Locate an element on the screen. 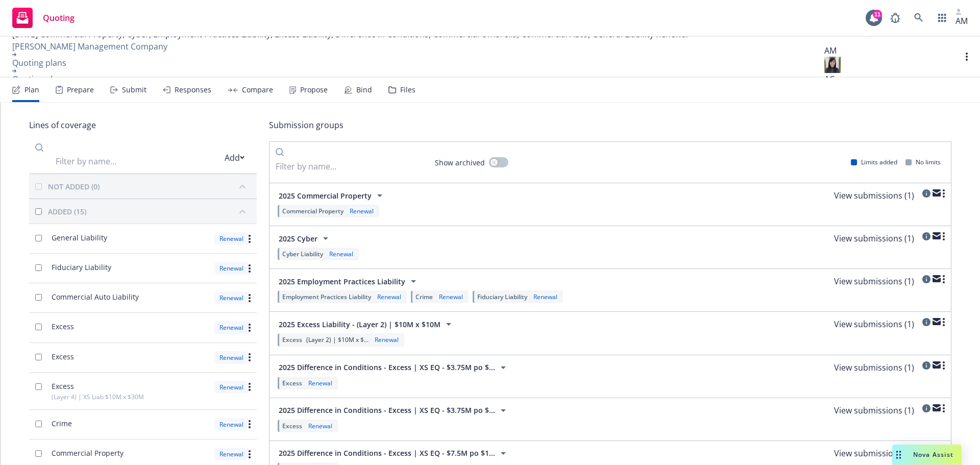 The image size is (980, 465). button: NOT ADDED (0) is located at coordinates (149, 186).